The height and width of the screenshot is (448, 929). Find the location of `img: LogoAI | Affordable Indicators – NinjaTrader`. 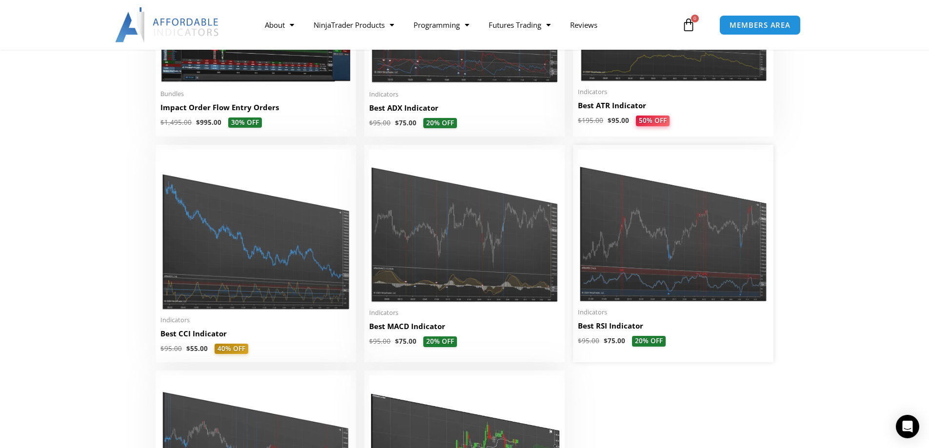

img: LogoAI | Affordable Indicators – NinjaTrader is located at coordinates (167, 25).